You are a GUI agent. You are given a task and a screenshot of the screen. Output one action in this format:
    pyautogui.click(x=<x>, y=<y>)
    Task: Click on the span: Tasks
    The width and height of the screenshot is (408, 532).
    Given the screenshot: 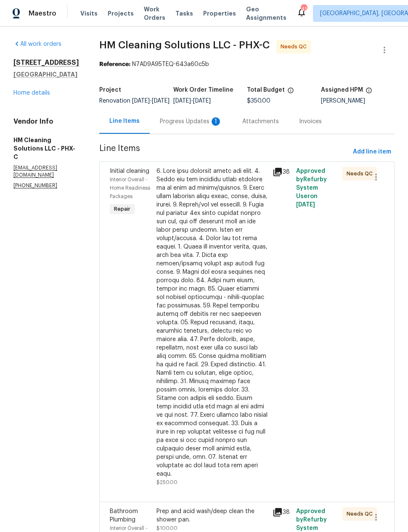 What is the action you would take?
    pyautogui.click(x=184, y=13)
    